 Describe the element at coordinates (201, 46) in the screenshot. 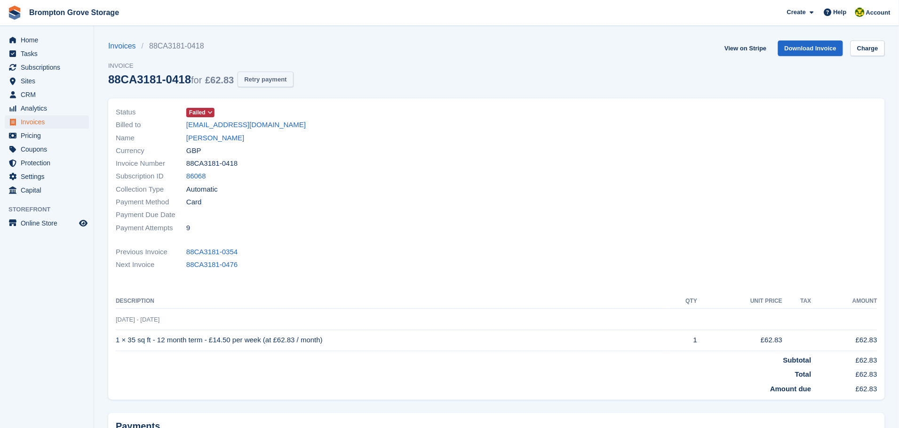

I see `nav: breadcrumbs` at that location.